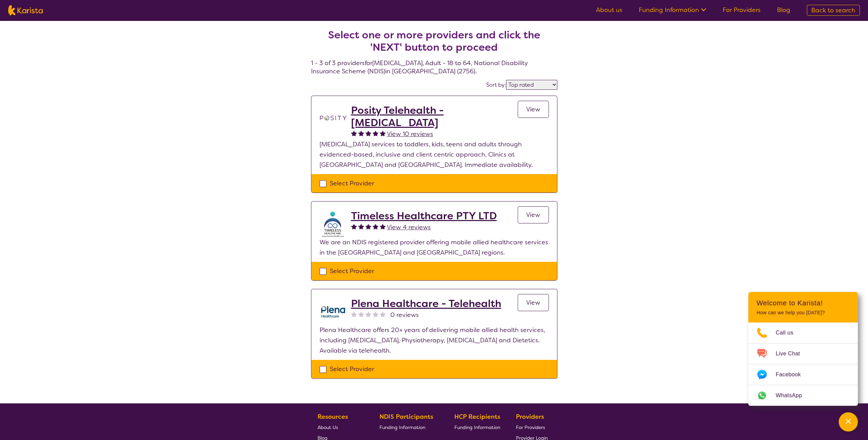  Describe the element at coordinates (404, 315) in the screenshot. I see `span: 0 reviews` at that location.